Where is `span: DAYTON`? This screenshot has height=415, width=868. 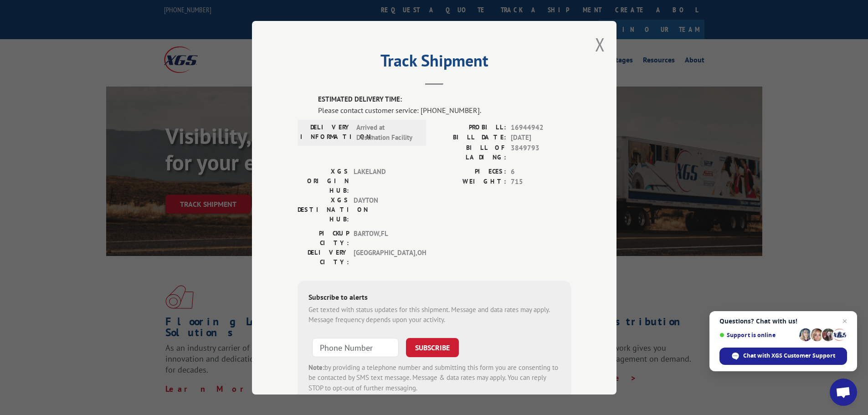
span: DAYTON is located at coordinates (384, 209).